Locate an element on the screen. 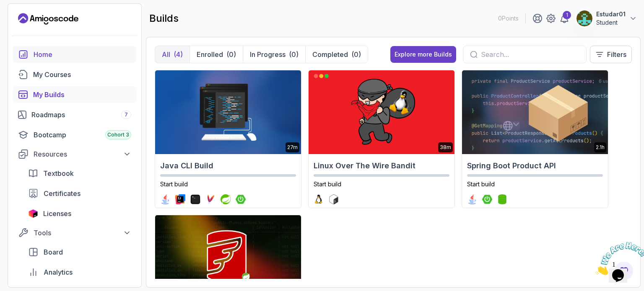  a: Linux Over The Wire Bandit card38mLinux Over The Wire BanditStart buildlinux logobash logo is located at coordinates (382, 139).